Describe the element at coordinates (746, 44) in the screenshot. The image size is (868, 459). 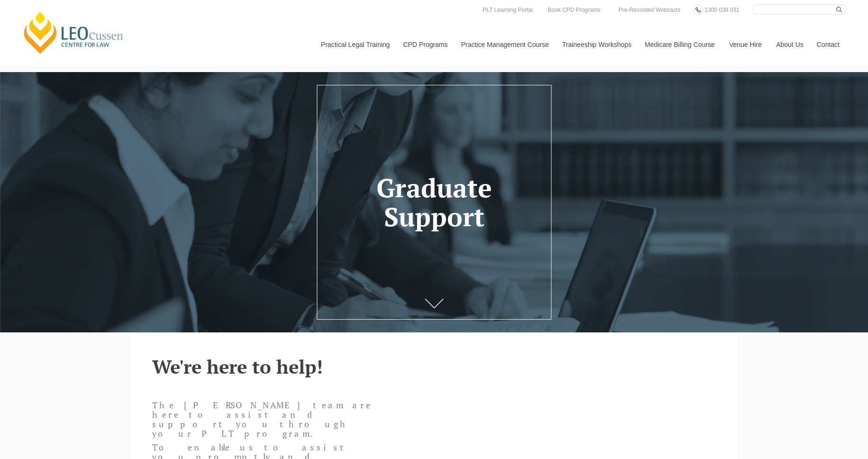
I see `a: Venue Hire` at that location.